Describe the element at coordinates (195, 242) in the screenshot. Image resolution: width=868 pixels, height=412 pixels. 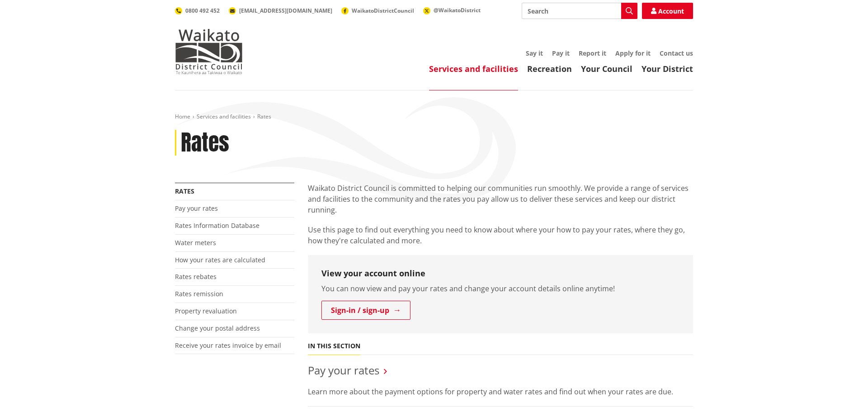
I see `a: Water meters` at that location.